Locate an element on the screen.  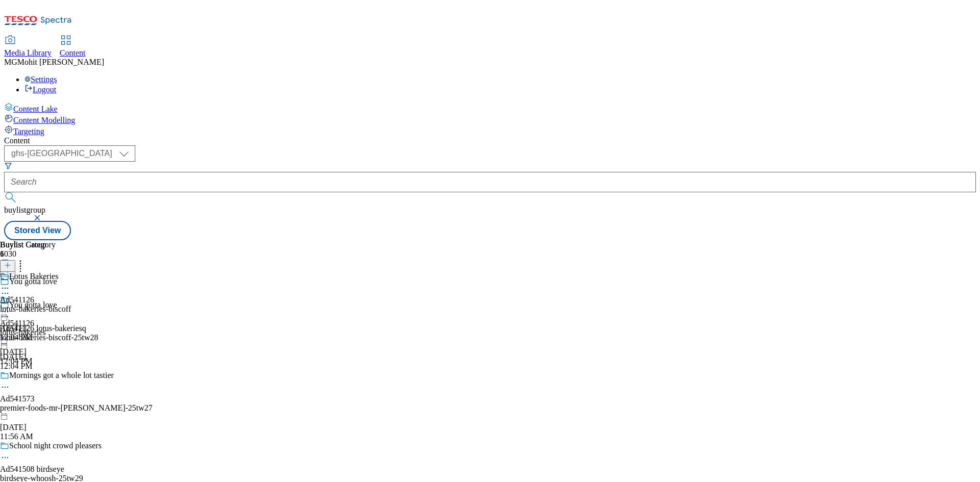
span: Content Modelling is located at coordinates (44, 120).